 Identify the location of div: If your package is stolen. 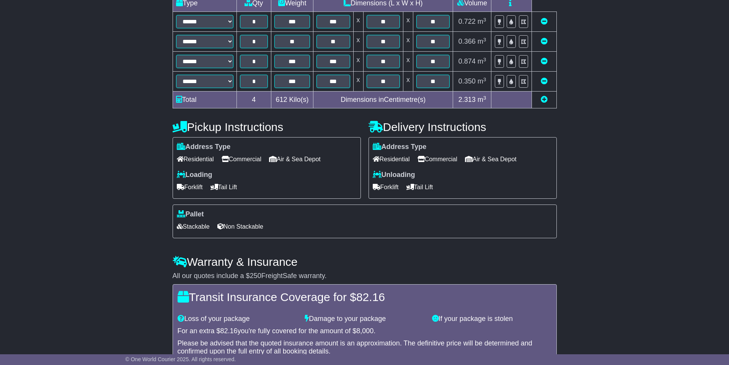
(492, 319).